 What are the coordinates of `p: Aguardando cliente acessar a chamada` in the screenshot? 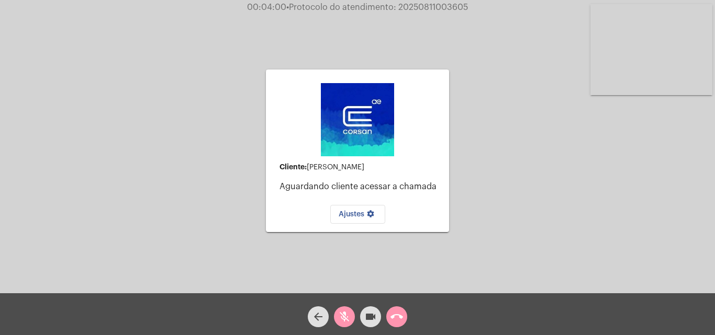 It's located at (360, 187).